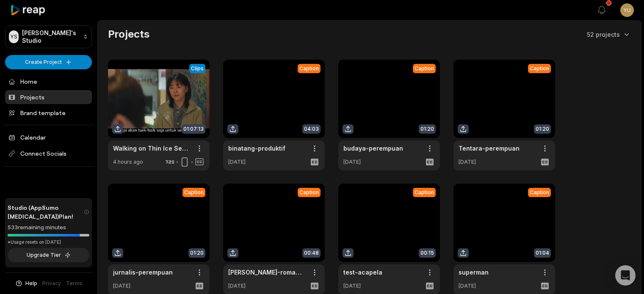  What do you see at coordinates (49, 255) in the screenshot?
I see `button: Upgrade Tier` at bounding box center [49, 255].